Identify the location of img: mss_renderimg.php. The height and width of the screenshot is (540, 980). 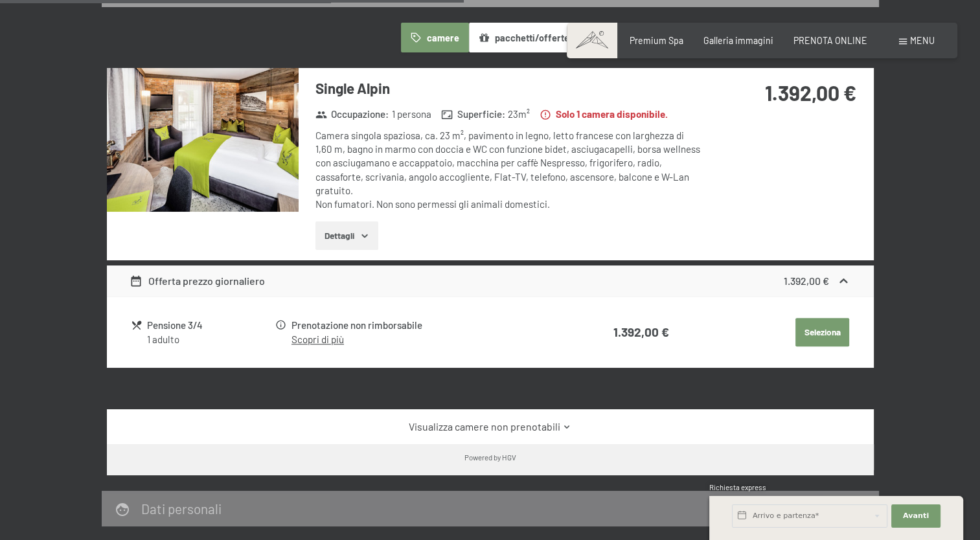
(203, 140).